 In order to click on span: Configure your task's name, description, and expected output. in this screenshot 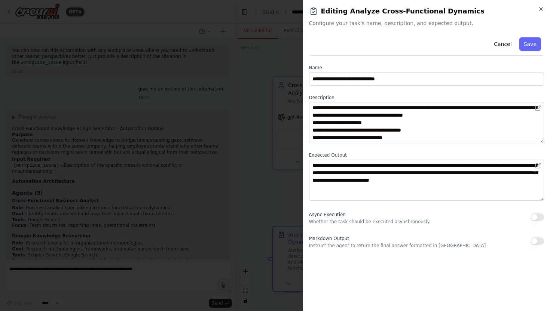, I will do `click(427, 23)`.